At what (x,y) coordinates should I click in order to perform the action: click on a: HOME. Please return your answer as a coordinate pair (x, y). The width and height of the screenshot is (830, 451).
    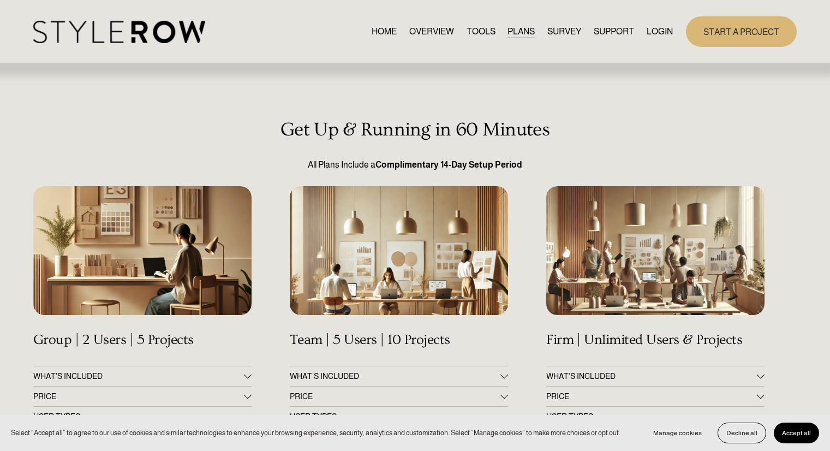
    Looking at the image, I should click on (384, 31).